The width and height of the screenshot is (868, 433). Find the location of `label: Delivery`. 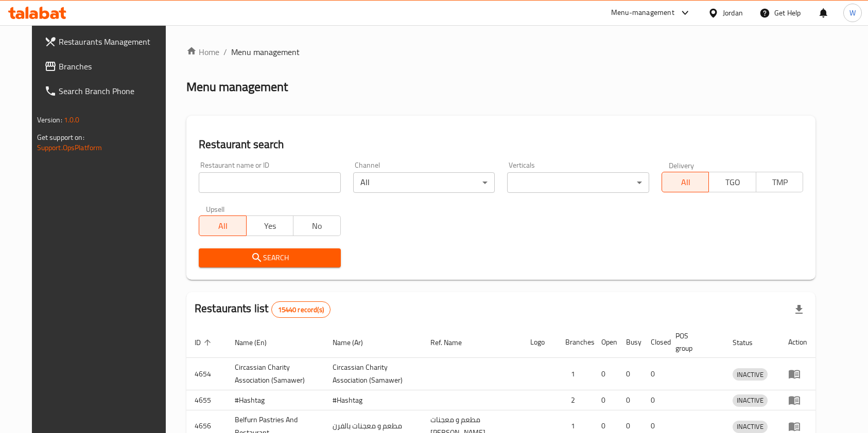

label: Delivery is located at coordinates (682, 165).